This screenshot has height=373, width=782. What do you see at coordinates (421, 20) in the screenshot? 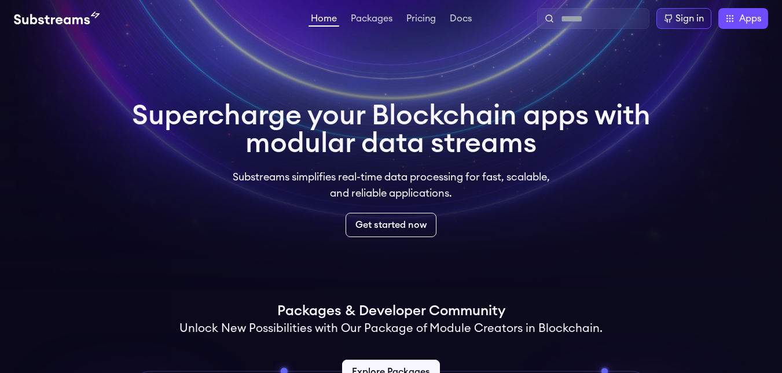
I see `a: Pricing` at bounding box center [421, 20].